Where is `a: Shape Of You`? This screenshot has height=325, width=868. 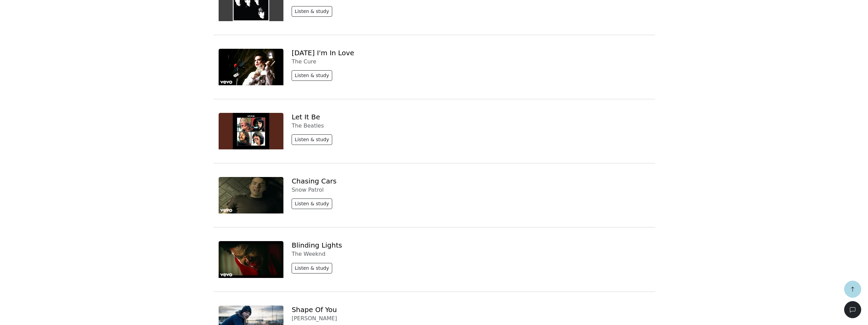 a: Shape Of You is located at coordinates (314, 310).